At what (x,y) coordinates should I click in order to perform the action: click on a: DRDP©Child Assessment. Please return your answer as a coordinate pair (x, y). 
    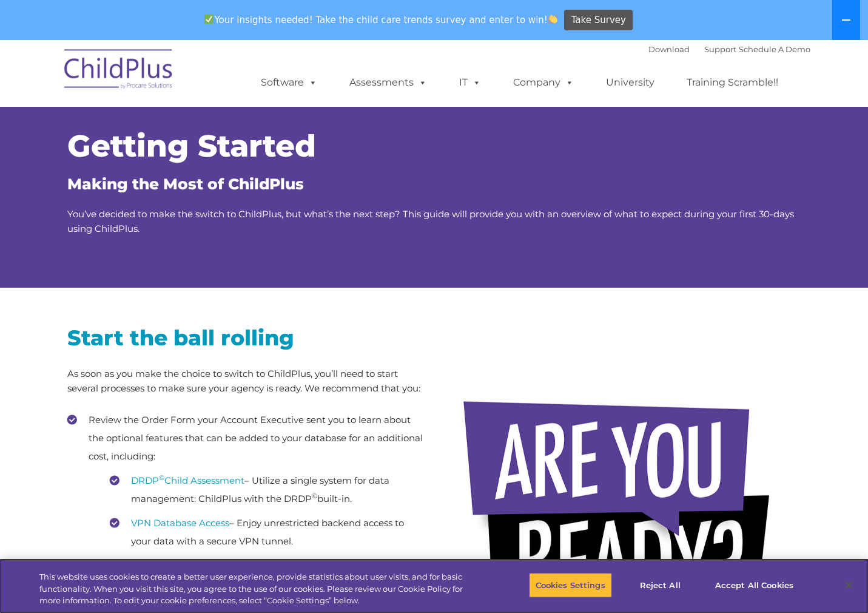
    Looking at the image, I should click on (188, 480).